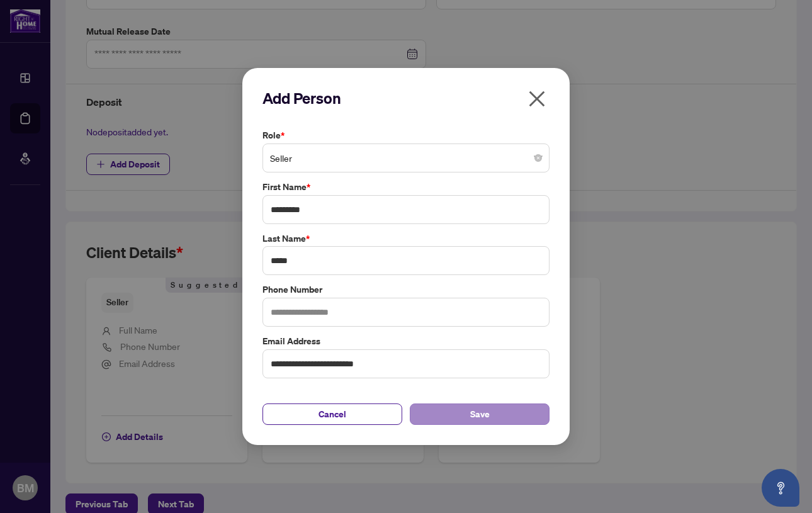  I want to click on span: Cancel, so click(332, 414).